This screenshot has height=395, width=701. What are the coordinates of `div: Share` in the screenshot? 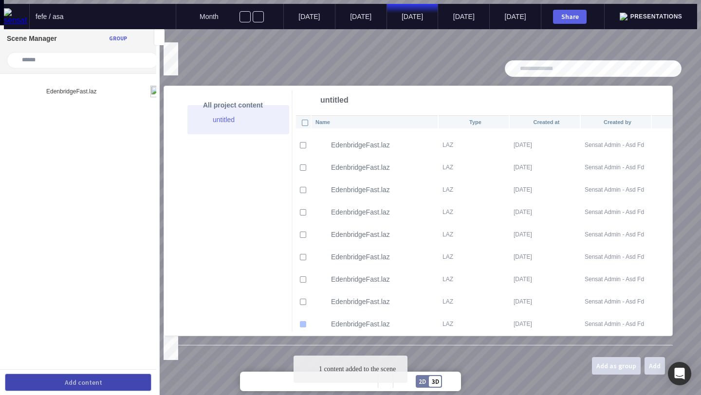 It's located at (570, 17).